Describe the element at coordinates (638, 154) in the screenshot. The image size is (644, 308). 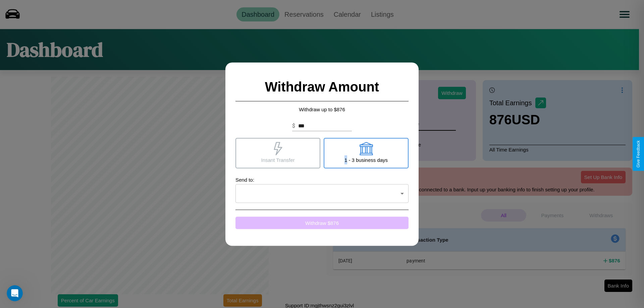
I see `div: Give Feedback` at that location.